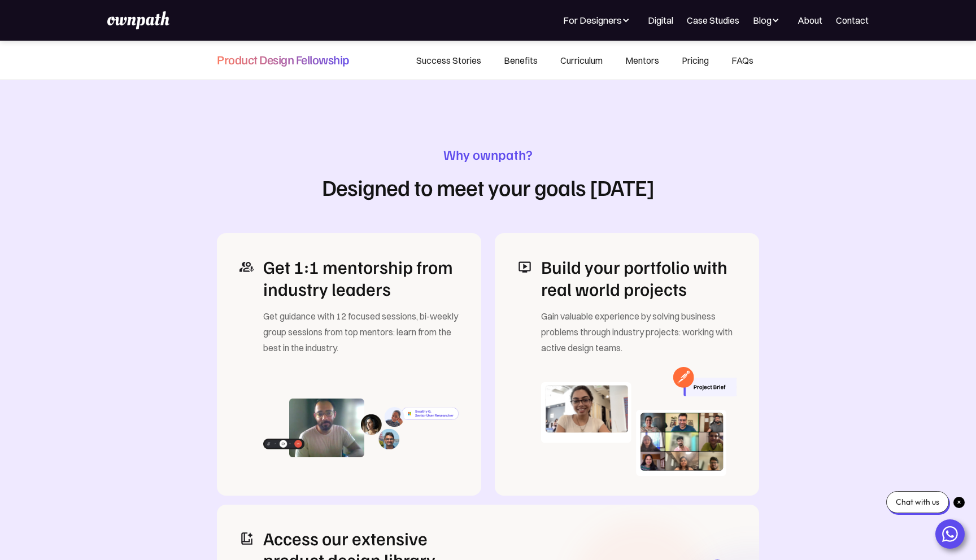  What do you see at coordinates (642, 60) in the screenshot?
I see `a: Mentors` at bounding box center [642, 60].